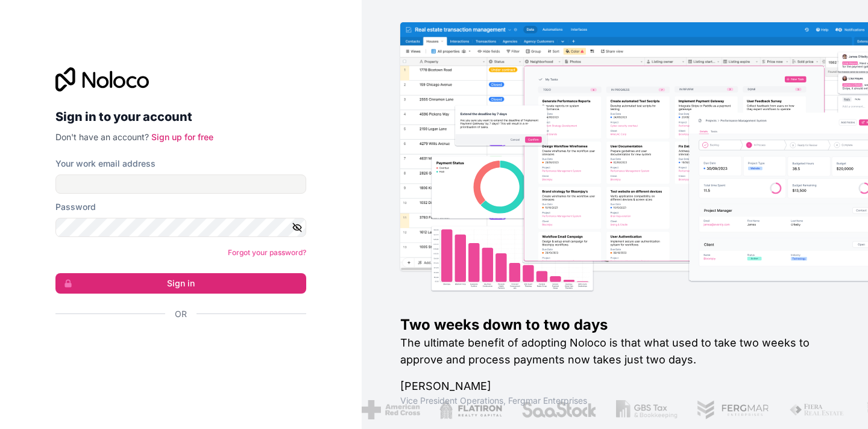  What do you see at coordinates (181, 314) in the screenshot?
I see `span: Or` at bounding box center [181, 314].